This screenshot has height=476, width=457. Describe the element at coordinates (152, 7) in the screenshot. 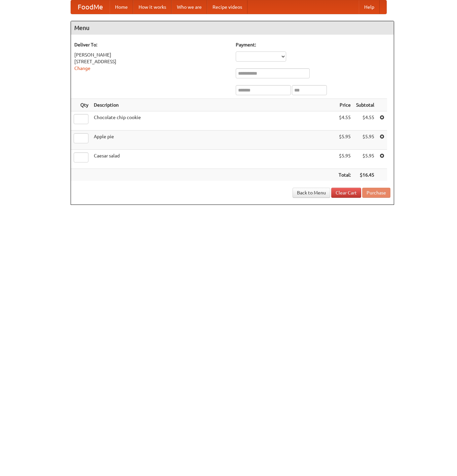

I see `a: How it works` at that location.